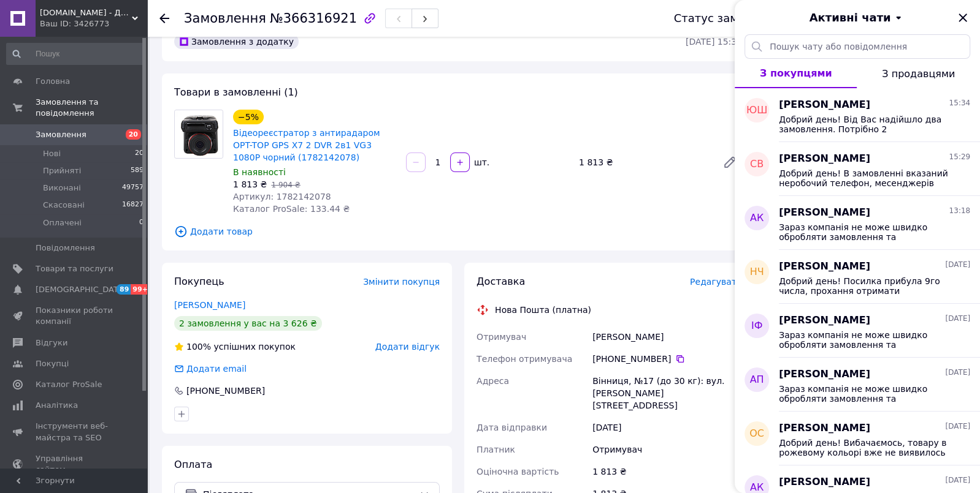 This screenshot has height=493, width=980. What do you see at coordinates (91, 108) in the screenshot?
I see `span: Замовлення та повідомлення` at bounding box center [91, 108].